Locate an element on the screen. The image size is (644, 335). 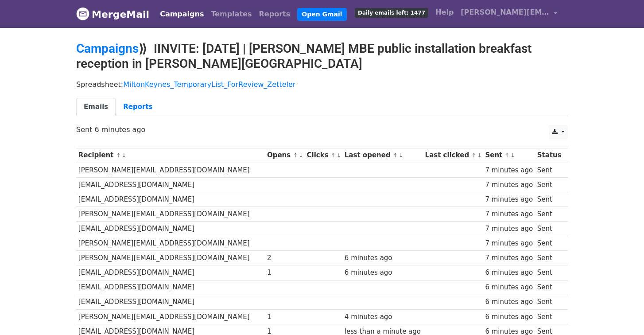
th: Status is located at coordinates (549, 155).